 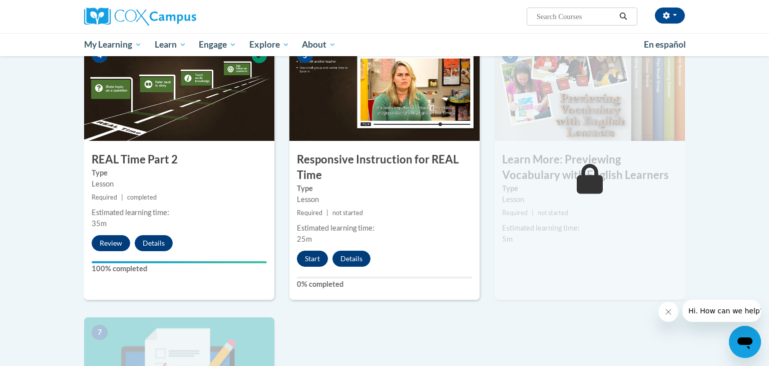 I want to click on label: 100% completed, so click(x=179, y=268).